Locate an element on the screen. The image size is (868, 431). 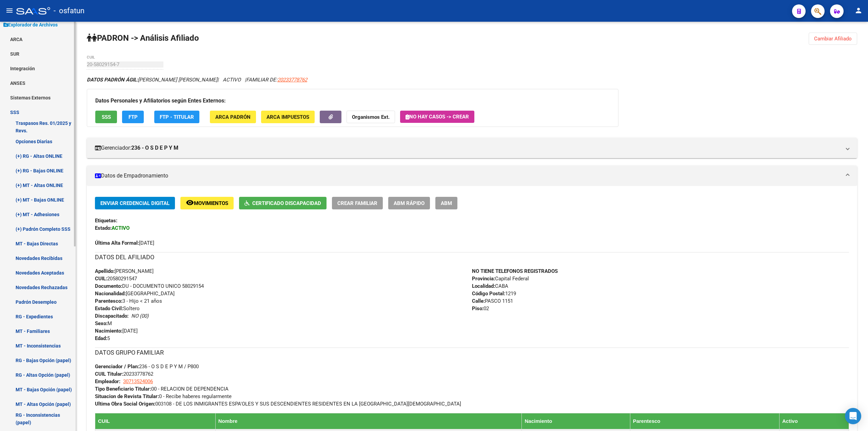
th: Activo is located at coordinates (814, 421).